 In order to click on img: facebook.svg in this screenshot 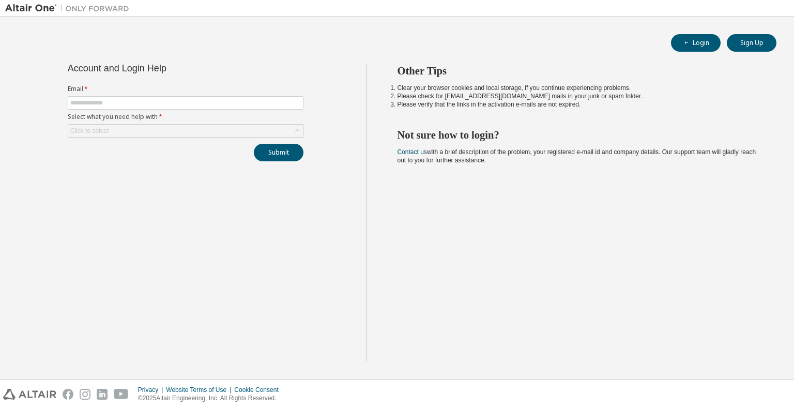, I will do `click(68, 394)`.